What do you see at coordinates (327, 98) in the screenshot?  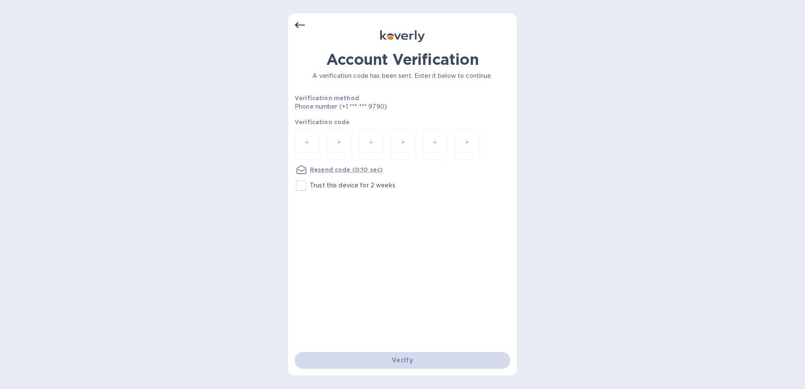 I see `b: Verification method` at bounding box center [327, 98].